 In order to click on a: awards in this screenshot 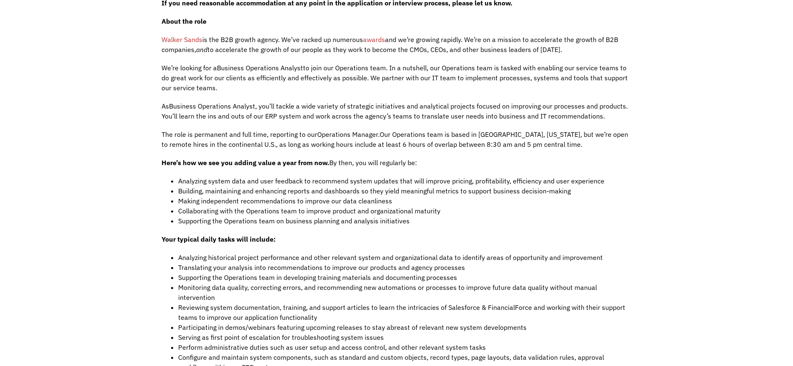, I will do `click(374, 40)`.